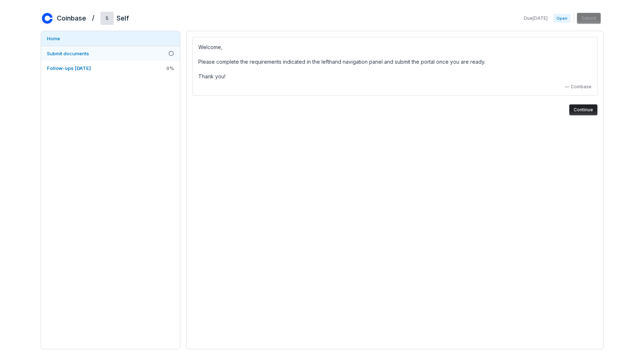 This screenshot has height=361, width=644. I want to click on h2: Self, so click(123, 18).